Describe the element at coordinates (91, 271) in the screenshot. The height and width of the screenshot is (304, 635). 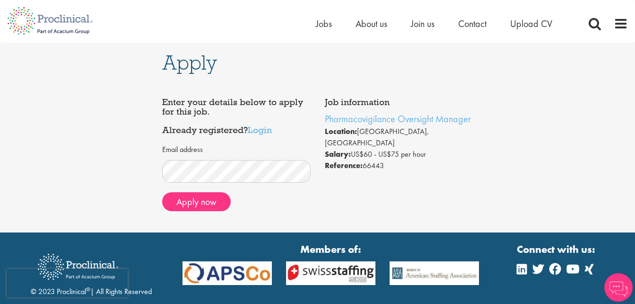
I see `div: © 2023 Proclinical | All Rights Reserved` at that location.